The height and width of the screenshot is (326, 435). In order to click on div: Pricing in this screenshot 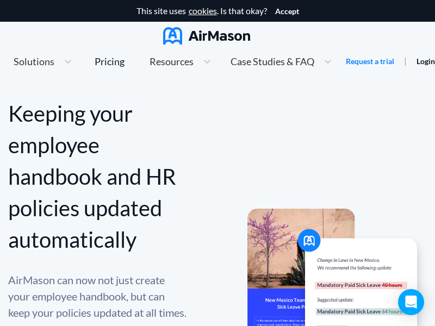, I will do `click(109, 61)`.